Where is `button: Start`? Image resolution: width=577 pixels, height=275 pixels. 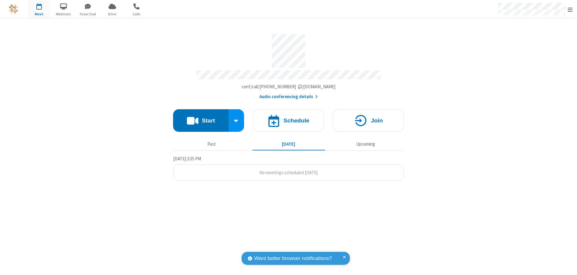
button: Start is located at coordinates (201, 120).